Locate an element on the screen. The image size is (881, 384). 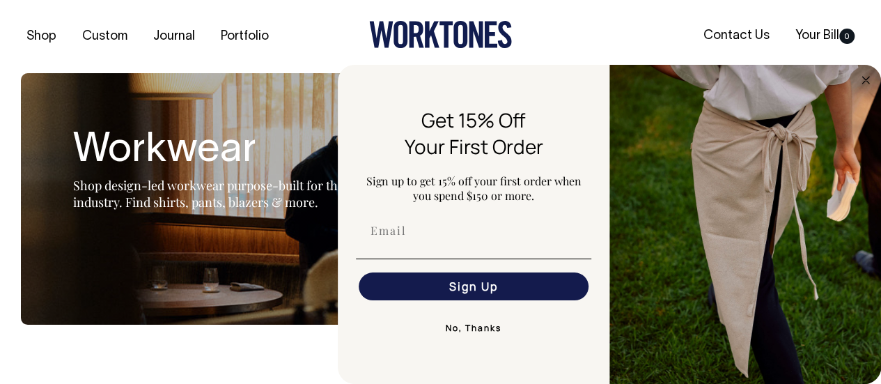
a: Journal is located at coordinates (174, 36).